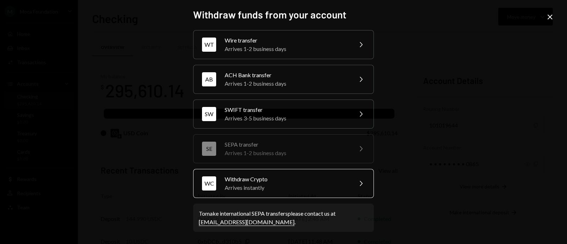  I want to click on div: WC, so click(209, 183).